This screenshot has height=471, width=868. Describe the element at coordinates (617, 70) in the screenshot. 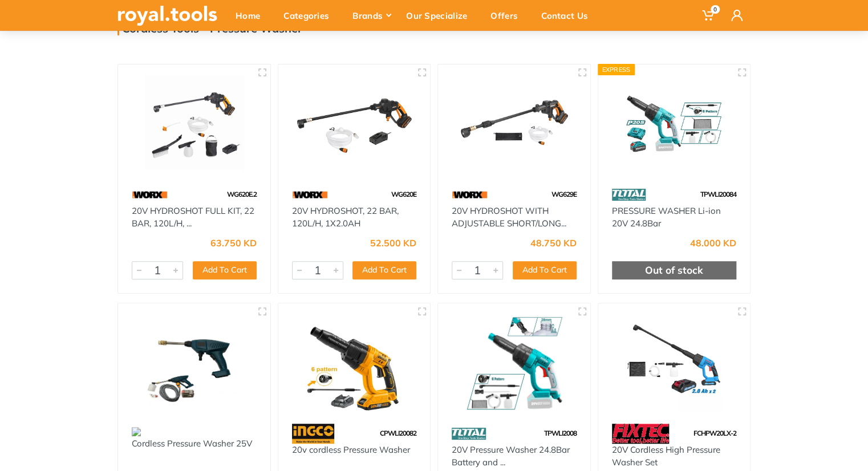

I see `div: Express` at that location.